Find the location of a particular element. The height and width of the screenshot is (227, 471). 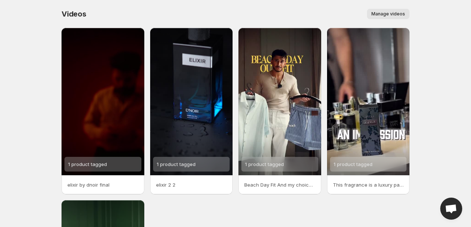

span: Videos is located at coordinates (74, 14).